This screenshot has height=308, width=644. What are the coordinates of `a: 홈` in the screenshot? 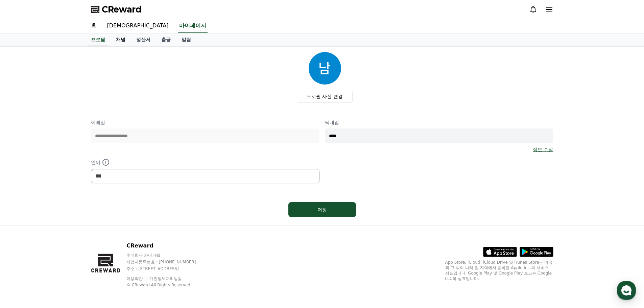 It's located at (93, 26).